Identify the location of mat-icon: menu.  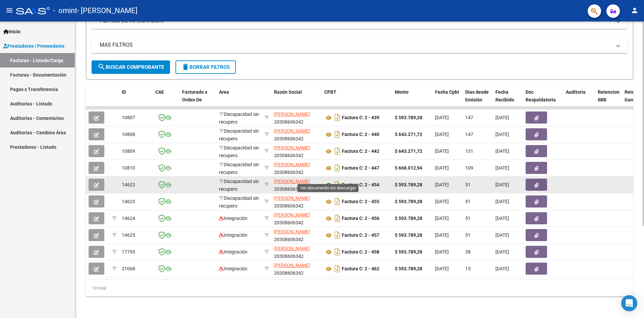
(9, 11).